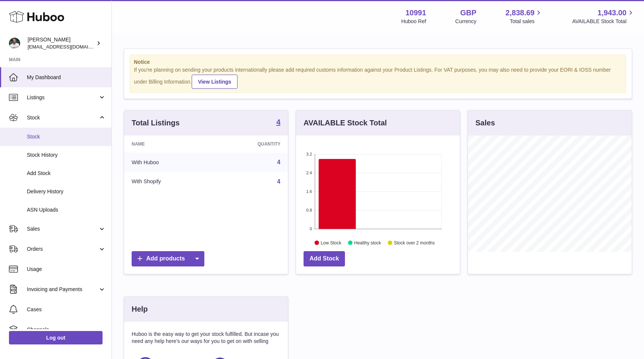  I want to click on span: Listings, so click(62, 97).